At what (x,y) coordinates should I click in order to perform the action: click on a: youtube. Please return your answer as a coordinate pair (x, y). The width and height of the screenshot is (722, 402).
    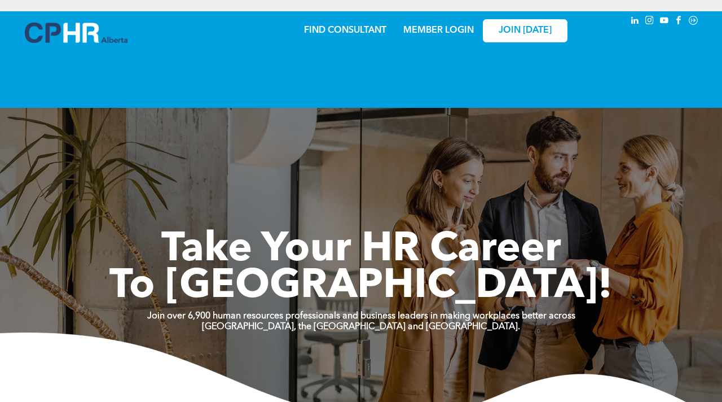
    Looking at the image, I should click on (664, 21).